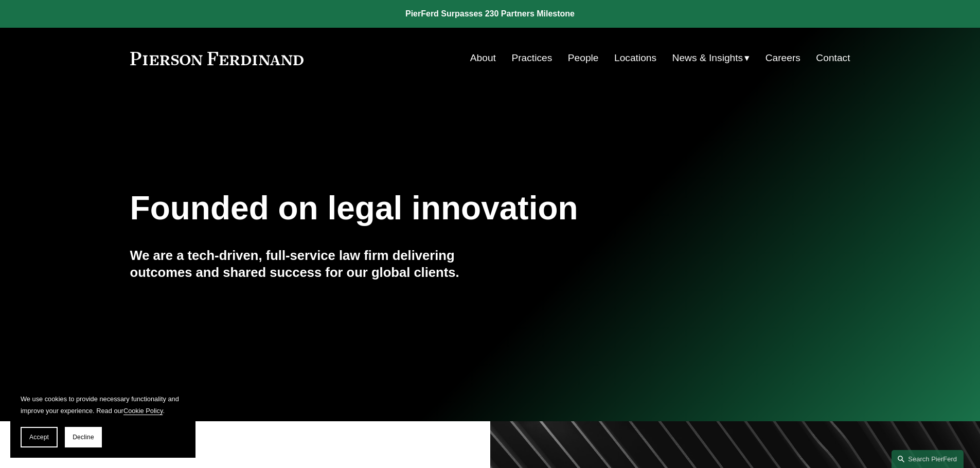 This screenshot has height=468, width=980. I want to click on span: News & Insights, so click(708, 58).